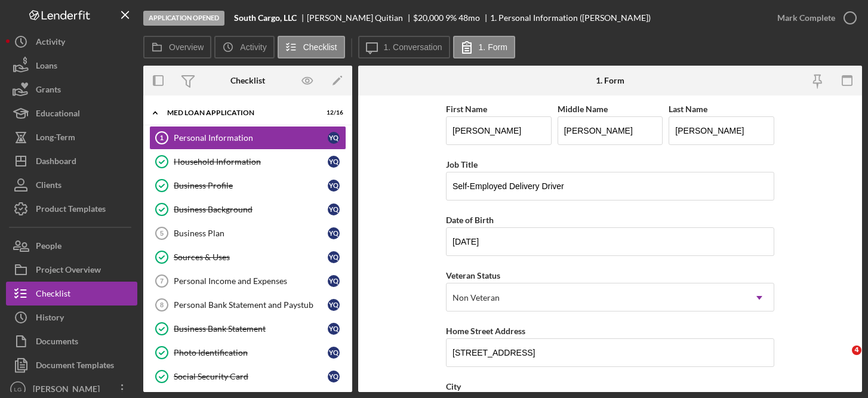 This screenshot has width=868, height=398. I want to click on div: Clients, so click(49, 186).